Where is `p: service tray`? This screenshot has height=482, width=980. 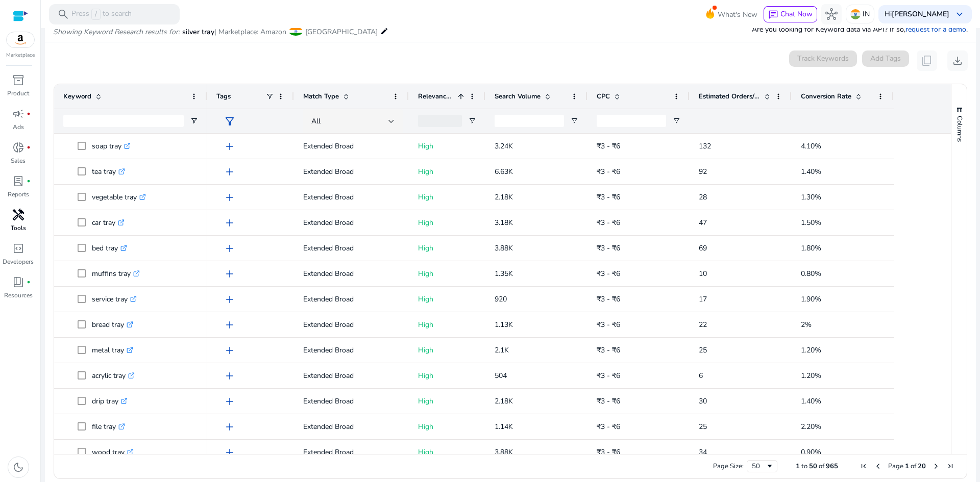 p: service tray is located at coordinates (114, 299).